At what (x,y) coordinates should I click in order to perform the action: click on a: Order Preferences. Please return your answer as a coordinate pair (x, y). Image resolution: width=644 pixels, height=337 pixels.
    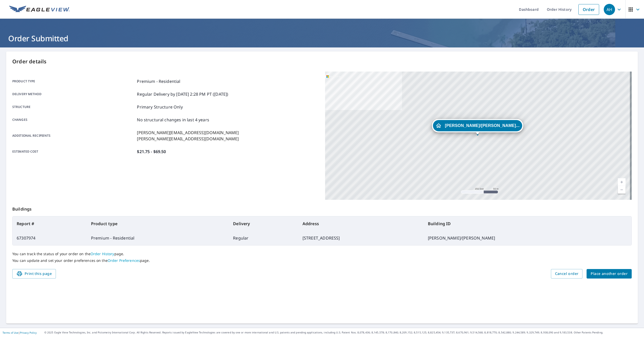
    Looking at the image, I should click on (124, 260).